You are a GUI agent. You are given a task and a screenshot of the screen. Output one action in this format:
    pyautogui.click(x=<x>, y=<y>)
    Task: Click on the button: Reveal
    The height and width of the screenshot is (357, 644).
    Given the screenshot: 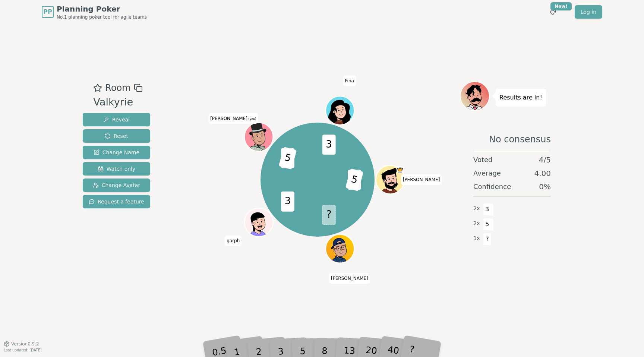 What is the action you would take?
    pyautogui.click(x=116, y=119)
    